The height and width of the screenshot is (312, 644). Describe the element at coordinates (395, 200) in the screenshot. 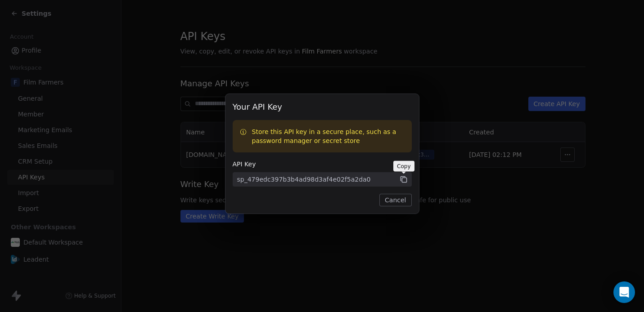

I see `button: Cancel` at that location.